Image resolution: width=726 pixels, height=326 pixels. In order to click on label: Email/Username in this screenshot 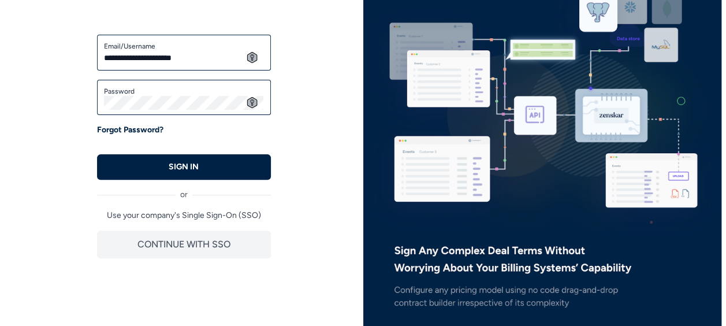, I will do `click(184, 46)`.